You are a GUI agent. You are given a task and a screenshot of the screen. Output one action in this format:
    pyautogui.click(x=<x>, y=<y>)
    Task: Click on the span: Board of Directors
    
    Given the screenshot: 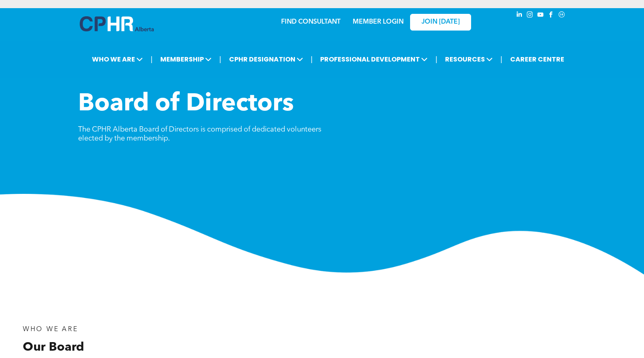 What is the action you would take?
    pyautogui.click(x=186, y=104)
    